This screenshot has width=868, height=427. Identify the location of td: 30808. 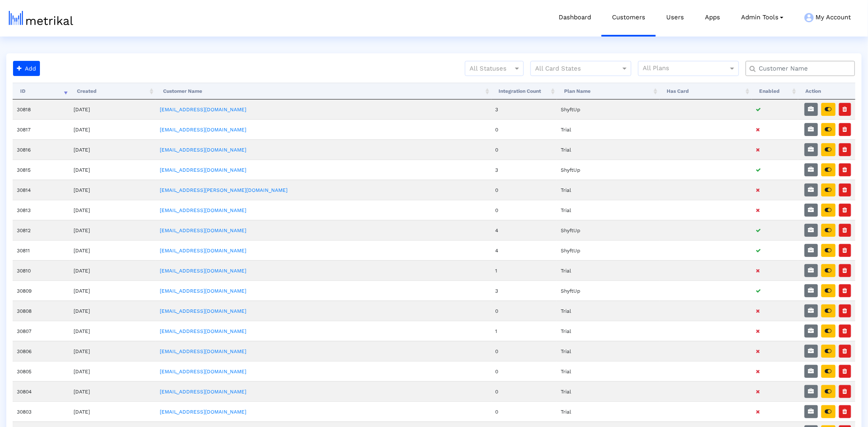
(41, 311).